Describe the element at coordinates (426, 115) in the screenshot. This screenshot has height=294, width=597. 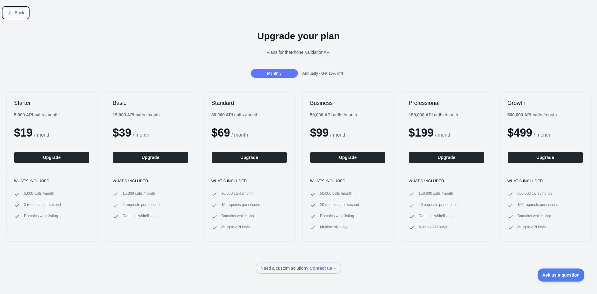
I see `b: 150,000 API calls` at that location.